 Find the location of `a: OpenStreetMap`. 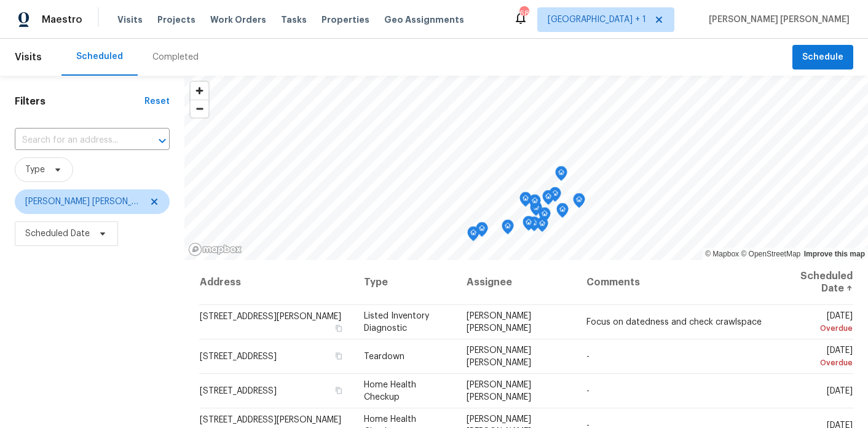

a: OpenStreetMap is located at coordinates (771, 254).